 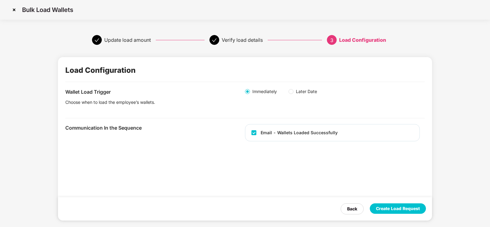 What do you see at coordinates (265, 91) in the screenshot?
I see `span: Immediately` at bounding box center [265, 91].